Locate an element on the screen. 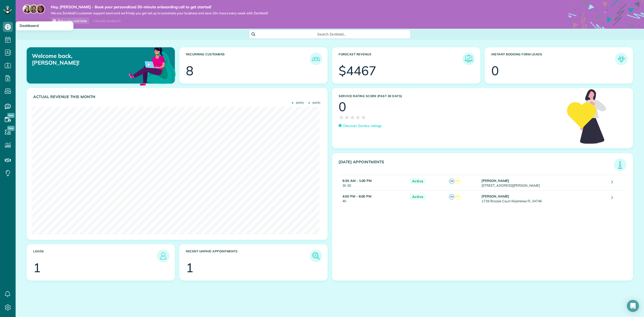 The height and width of the screenshot is (317, 644). a: Pick a day and time is located at coordinates (70, 21).